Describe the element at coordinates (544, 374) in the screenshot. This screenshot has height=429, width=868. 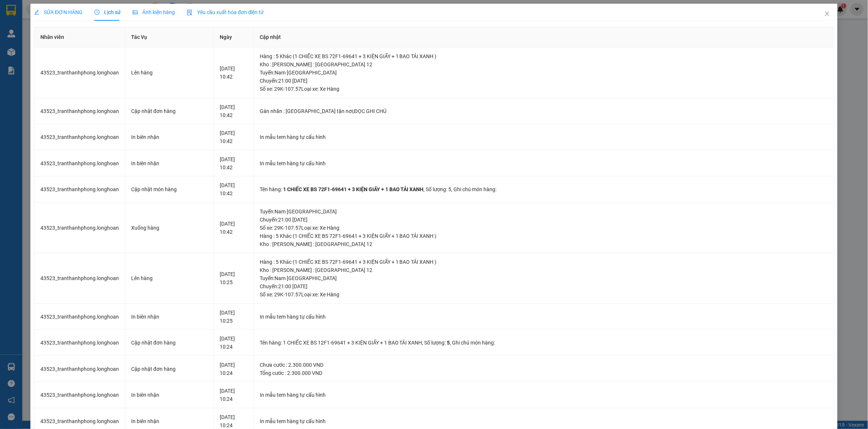
I see `div: Tổng cước : 2.300.000 VND` at that location.